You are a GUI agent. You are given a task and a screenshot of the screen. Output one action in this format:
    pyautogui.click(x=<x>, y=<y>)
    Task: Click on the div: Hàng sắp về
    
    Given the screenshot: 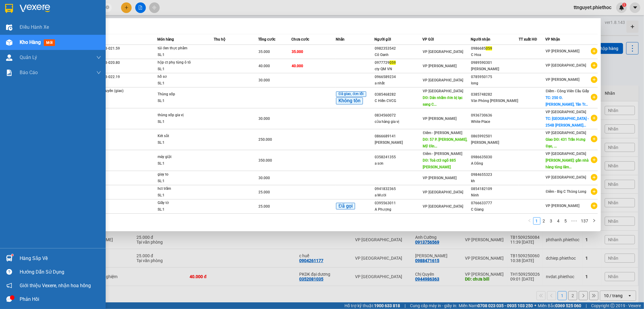 What is the action you would take?
    pyautogui.click(x=61, y=258)
    